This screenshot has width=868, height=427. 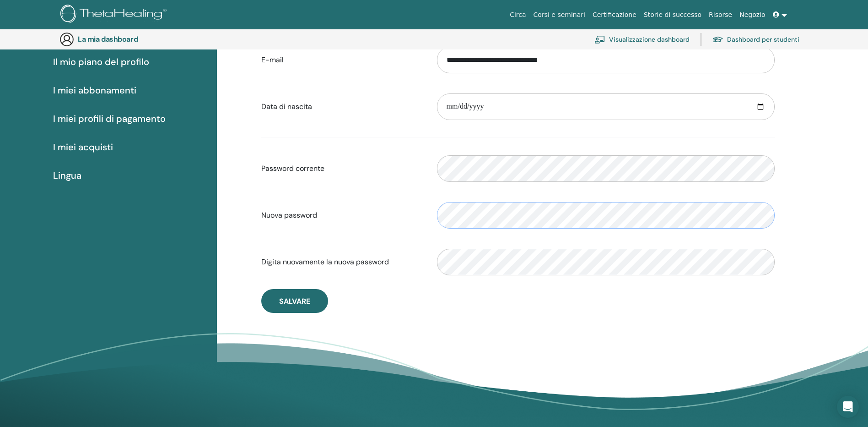 What do you see at coordinates (600, 40) in the screenshot?
I see `img: chalkboard-teacher.svg` at bounding box center [600, 40].